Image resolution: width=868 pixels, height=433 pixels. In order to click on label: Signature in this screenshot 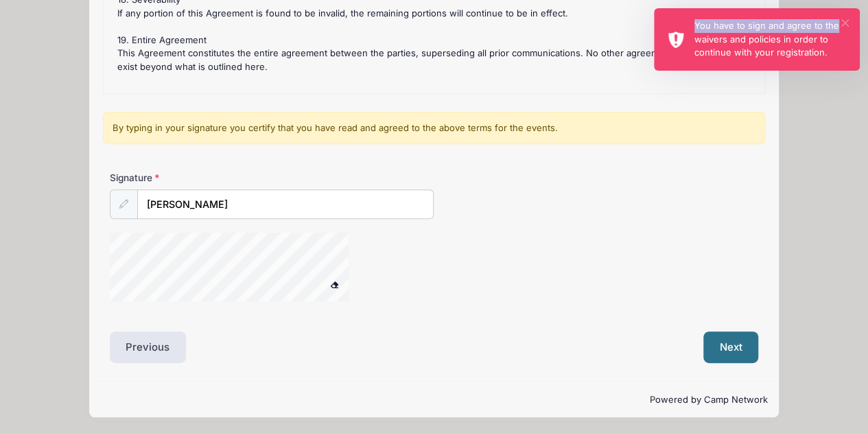, I will do `click(190, 178)`.